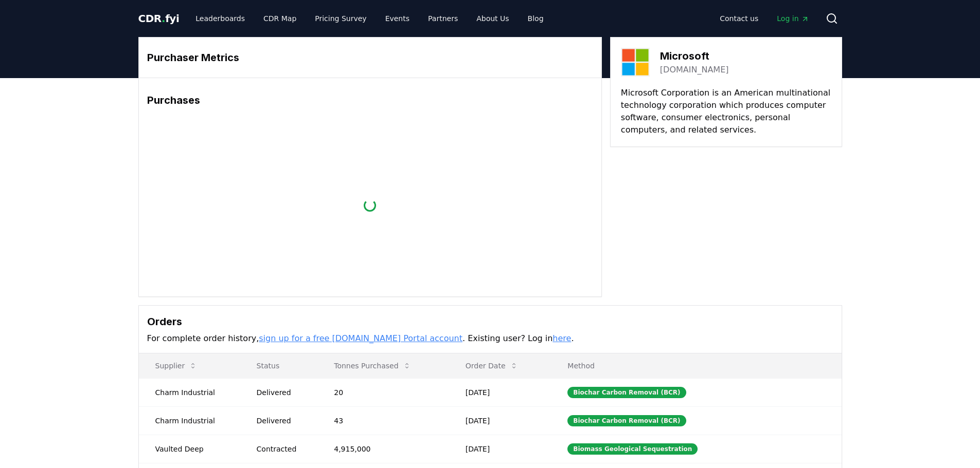 Image resolution: width=980 pixels, height=468 pixels. Describe the element at coordinates (561, 339) in the screenshot. I see `a: here` at that location.